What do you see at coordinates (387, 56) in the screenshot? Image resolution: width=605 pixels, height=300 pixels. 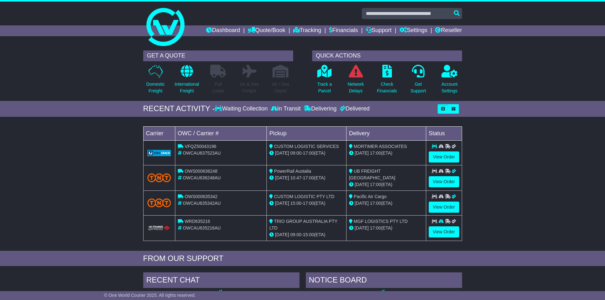 I see `div: QUICK ACTIONS` at bounding box center [387, 56].